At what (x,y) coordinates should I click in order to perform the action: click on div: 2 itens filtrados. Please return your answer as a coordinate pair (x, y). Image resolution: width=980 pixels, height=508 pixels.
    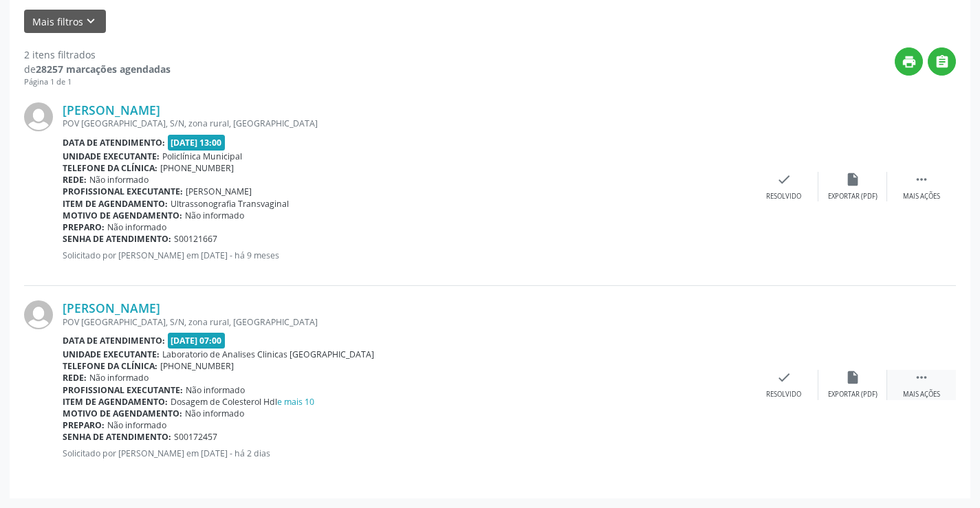
    Looking at the image, I should click on (97, 54).